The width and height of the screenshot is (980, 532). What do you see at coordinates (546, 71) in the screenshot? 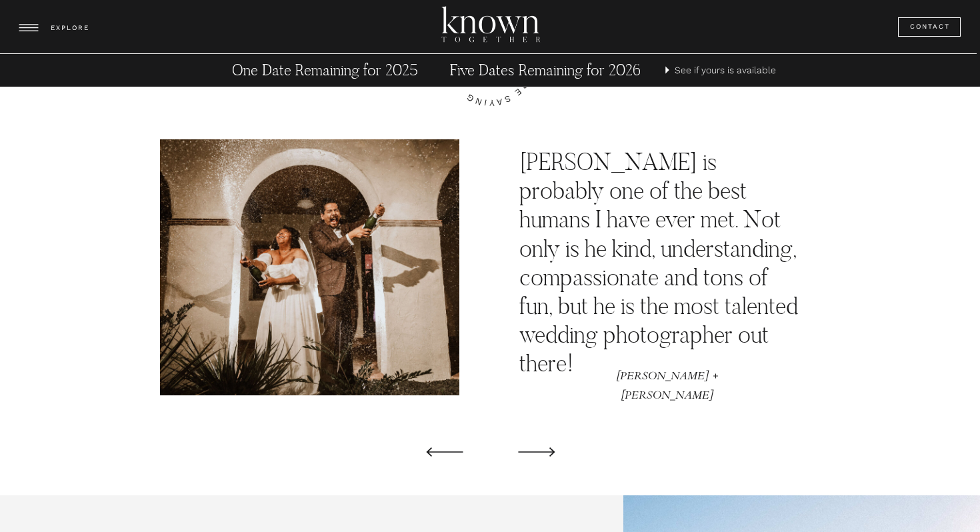
I see `h3: Five Dates Remaining for 2026` at bounding box center [546, 71].